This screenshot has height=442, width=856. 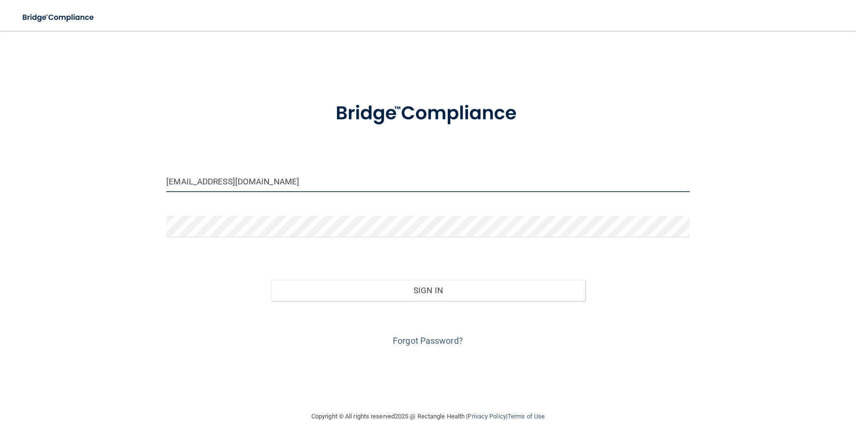 What do you see at coordinates (428, 341) in the screenshot?
I see `a: Forgot Password?` at bounding box center [428, 341].